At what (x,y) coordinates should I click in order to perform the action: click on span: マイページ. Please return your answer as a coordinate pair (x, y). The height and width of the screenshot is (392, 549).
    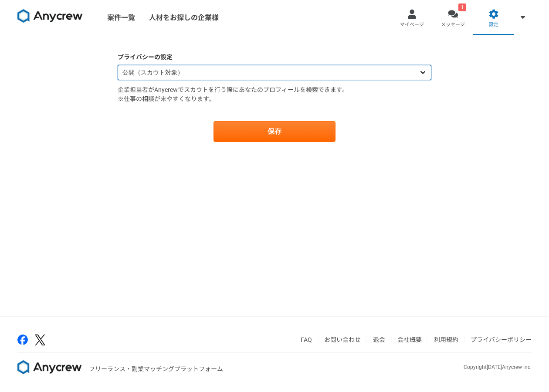
    Looking at the image, I should click on (411, 25).